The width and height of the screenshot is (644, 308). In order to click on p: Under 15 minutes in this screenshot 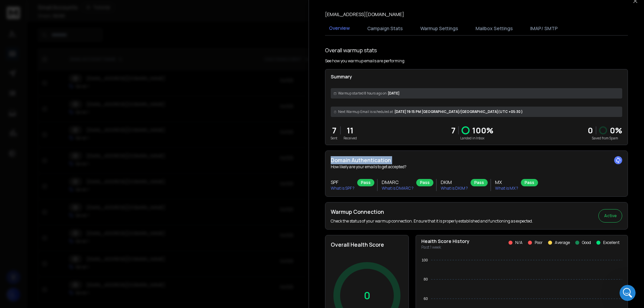, I will do `click(76, 12)`.